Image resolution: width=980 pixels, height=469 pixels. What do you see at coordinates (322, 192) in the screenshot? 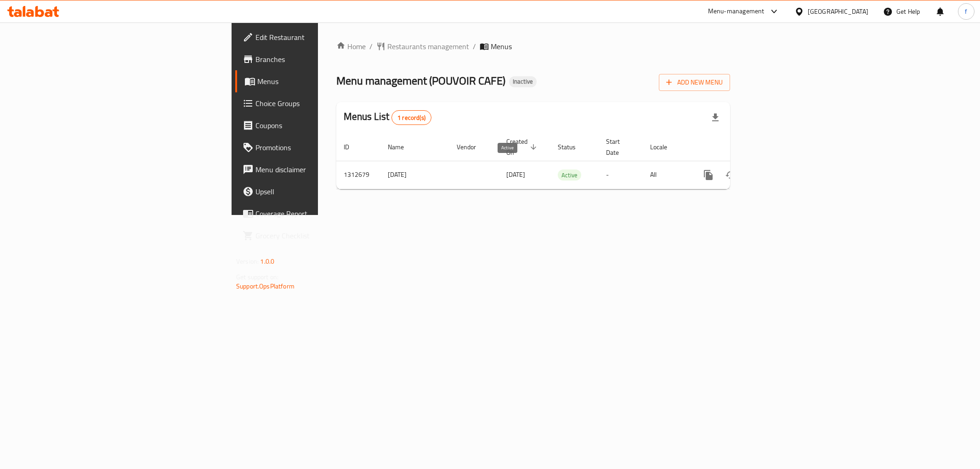
I see `span: Upsell` at bounding box center [322, 192].